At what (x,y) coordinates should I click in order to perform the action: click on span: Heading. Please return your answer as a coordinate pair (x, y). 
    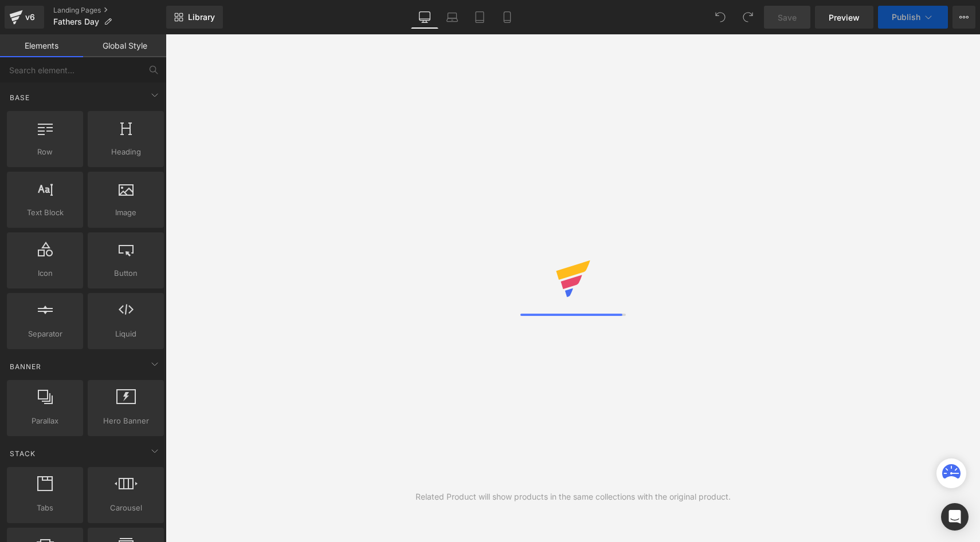
    Looking at the image, I should click on (126, 152).